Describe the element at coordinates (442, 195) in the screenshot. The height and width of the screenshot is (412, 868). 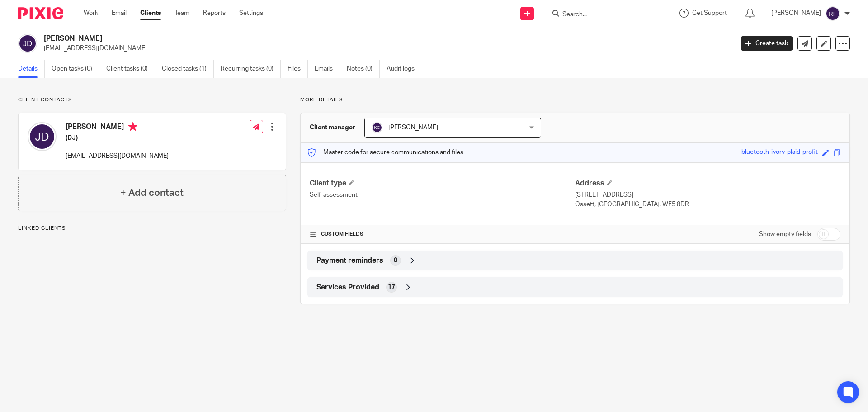
I see `p: Self-assessment` at that location.